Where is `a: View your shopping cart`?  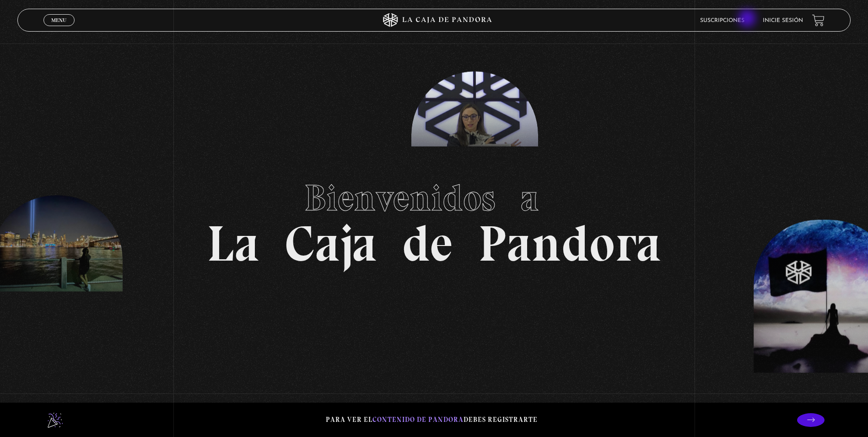 a: View your shopping cart is located at coordinates (818, 20).